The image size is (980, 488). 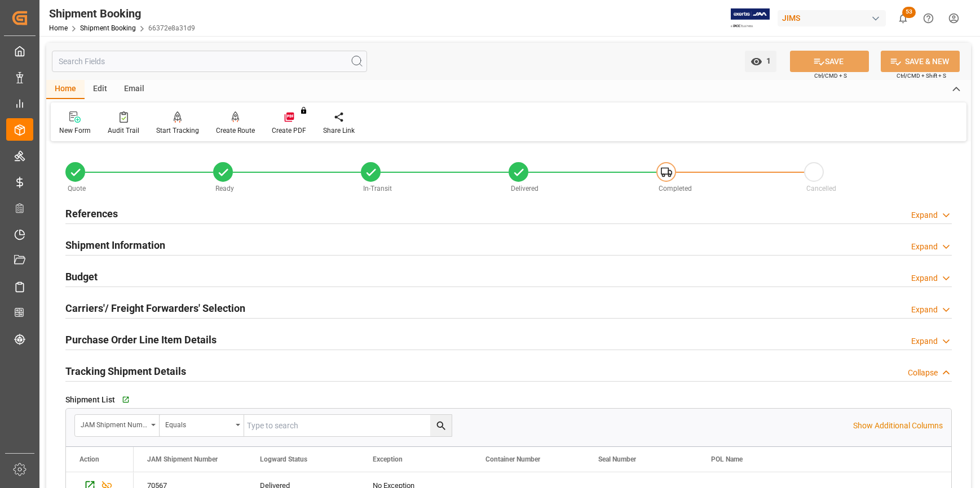 I want to click on h2: Tracking Shipment Details, so click(x=126, y=371).